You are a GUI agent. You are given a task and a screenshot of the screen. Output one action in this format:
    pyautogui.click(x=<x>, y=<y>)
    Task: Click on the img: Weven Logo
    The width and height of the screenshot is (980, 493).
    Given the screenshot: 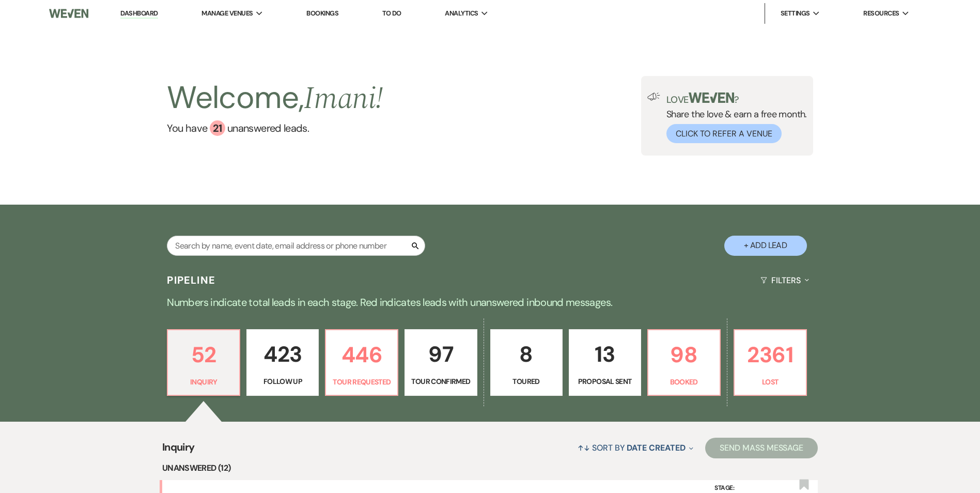 What is the action you would take?
    pyautogui.click(x=69, y=14)
    